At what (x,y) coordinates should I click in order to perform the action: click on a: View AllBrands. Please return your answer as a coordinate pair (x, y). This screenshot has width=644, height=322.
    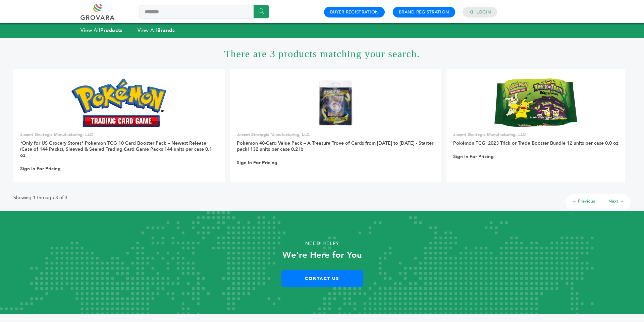
    Looking at the image, I should click on (157, 30).